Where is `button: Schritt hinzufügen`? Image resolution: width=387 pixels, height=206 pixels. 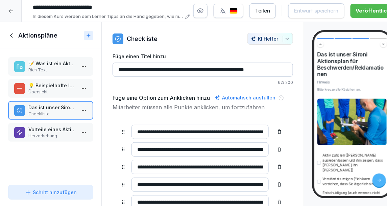 button: Schritt hinzufügen is located at coordinates (51, 192).